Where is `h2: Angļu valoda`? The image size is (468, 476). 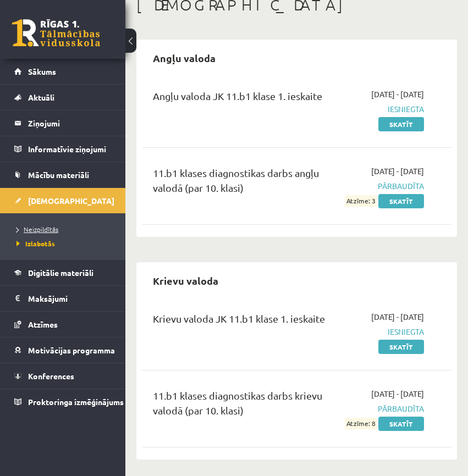 h2: Angļu valoda is located at coordinates (184, 58).